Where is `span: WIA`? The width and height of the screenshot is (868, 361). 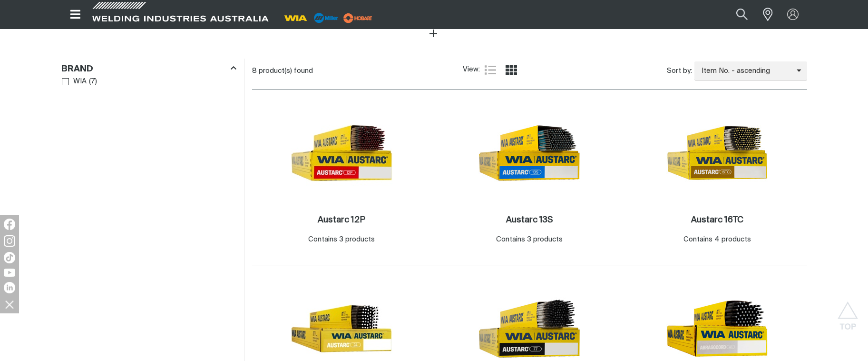 span: WIA is located at coordinates (80, 82).